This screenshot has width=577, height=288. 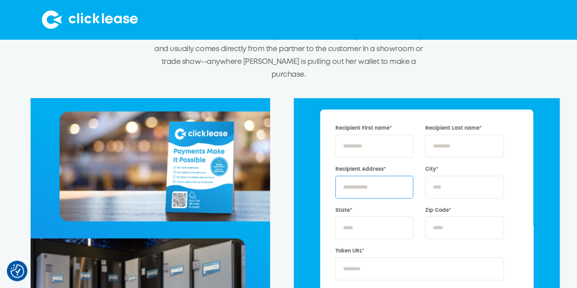 What do you see at coordinates (17, 271) in the screenshot?
I see `img: Revisit consent button` at bounding box center [17, 271].